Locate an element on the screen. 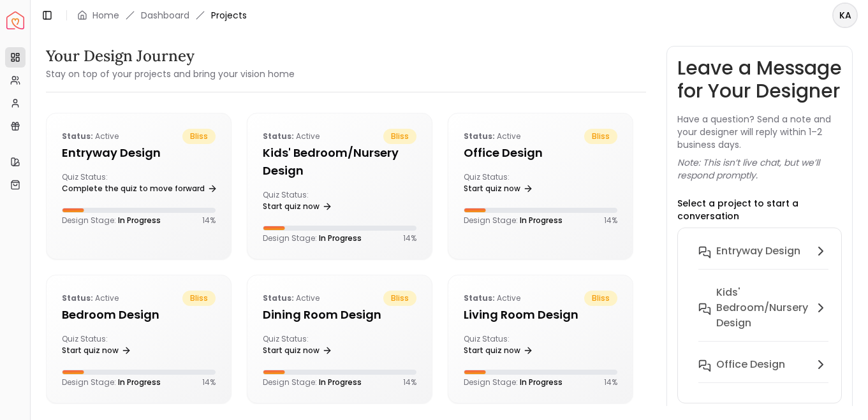 This screenshot has width=868, height=420. h5: Living Room design is located at coordinates (540, 315).